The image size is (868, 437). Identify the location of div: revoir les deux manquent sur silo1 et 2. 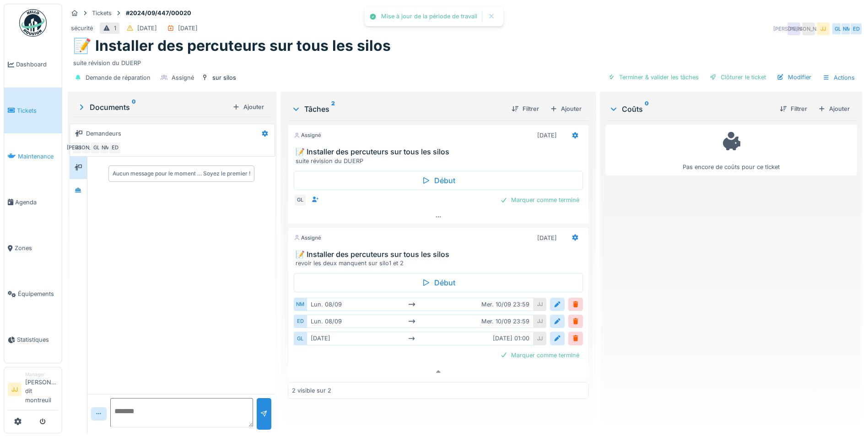
(440, 262).